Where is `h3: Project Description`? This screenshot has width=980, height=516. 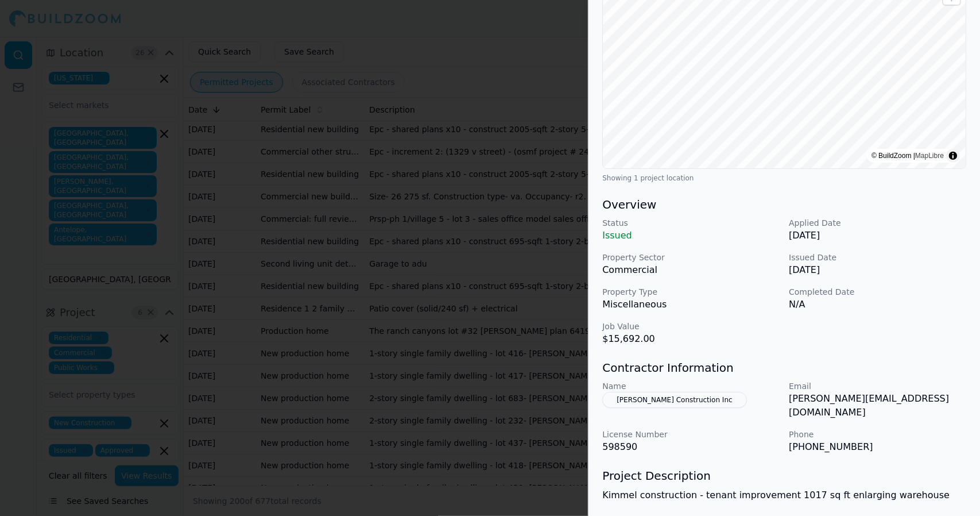 h3: Project Description is located at coordinates (784, 476).